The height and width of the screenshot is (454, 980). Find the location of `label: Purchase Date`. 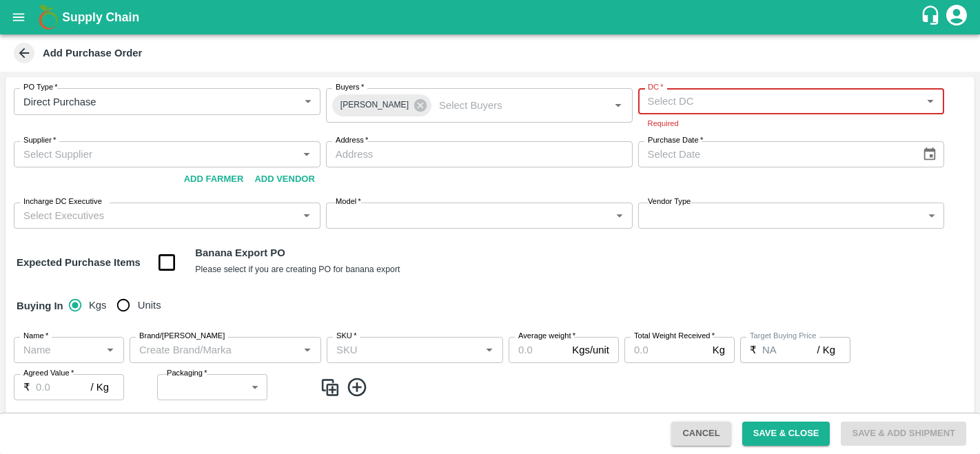

label: Purchase Date is located at coordinates (675, 141).